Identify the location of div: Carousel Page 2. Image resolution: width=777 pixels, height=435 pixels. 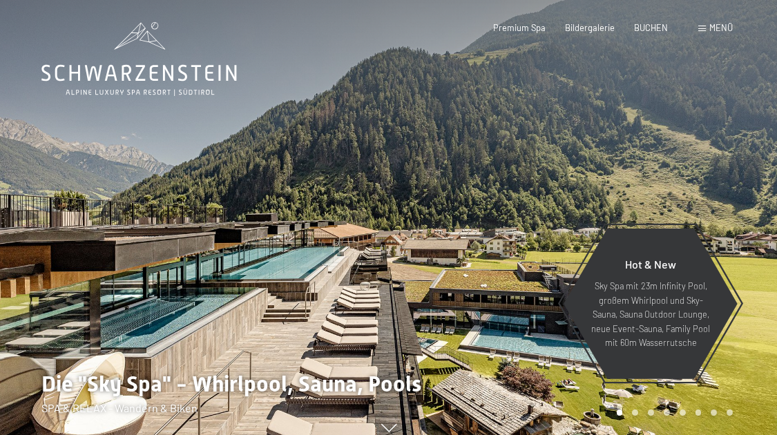
(635, 413).